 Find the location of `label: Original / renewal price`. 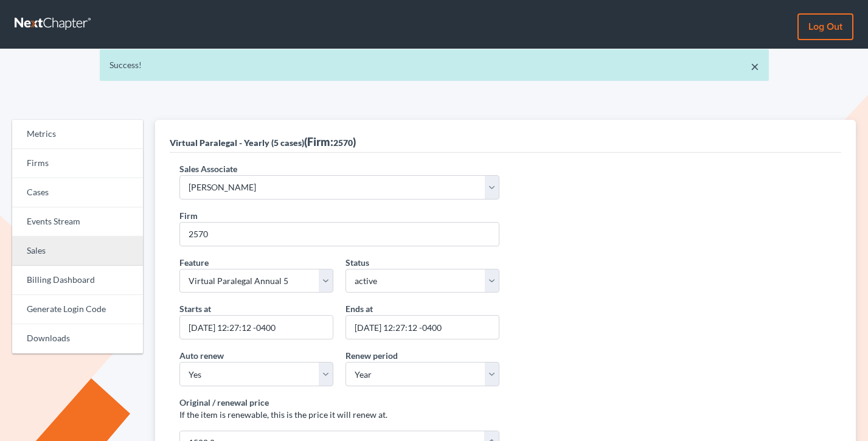

label: Original / renewal price is located at coordinates (224, 402).